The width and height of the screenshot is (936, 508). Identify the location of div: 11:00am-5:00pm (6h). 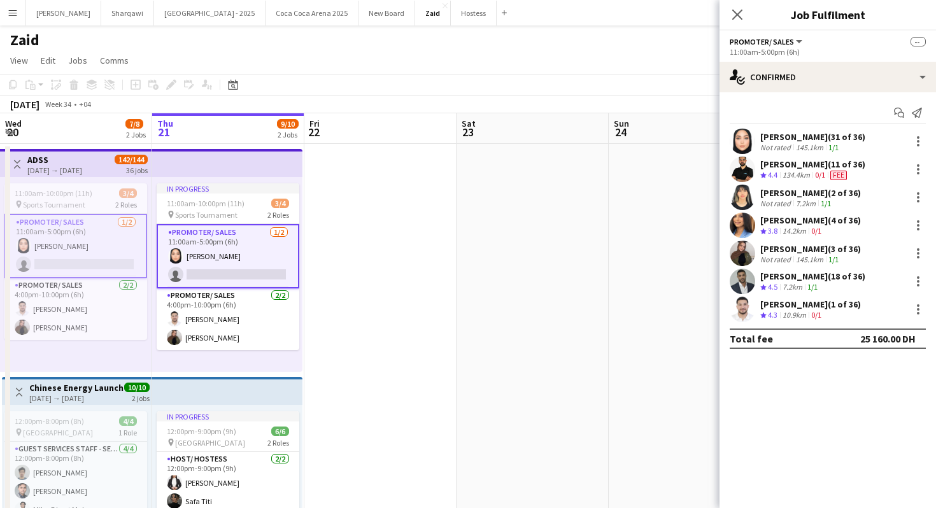
(828, 52).